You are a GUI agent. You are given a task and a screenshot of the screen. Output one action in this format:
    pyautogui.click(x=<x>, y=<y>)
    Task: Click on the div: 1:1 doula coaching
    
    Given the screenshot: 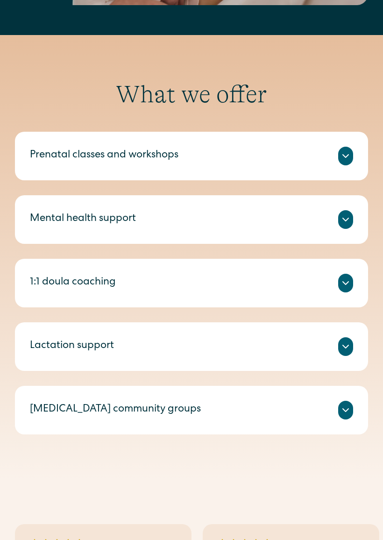 What is the action you would take?
    pyautogui.click(x=73, y=283)
    